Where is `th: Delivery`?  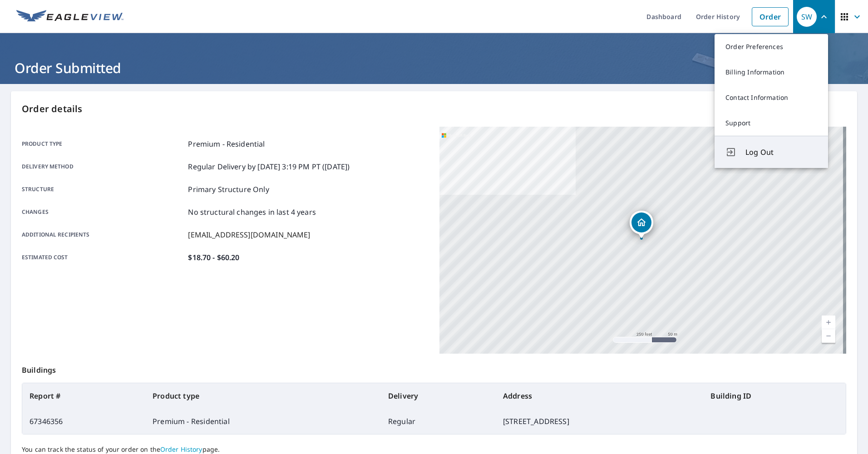
th: Delivery is located at coordinates (438, 396).